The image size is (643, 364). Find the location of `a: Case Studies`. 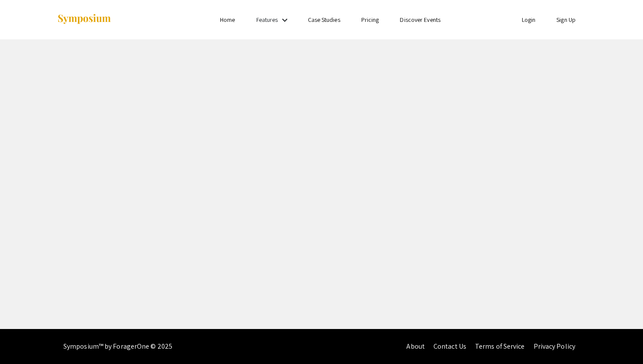

a: Case Studies is located at coordinates (324, 20).